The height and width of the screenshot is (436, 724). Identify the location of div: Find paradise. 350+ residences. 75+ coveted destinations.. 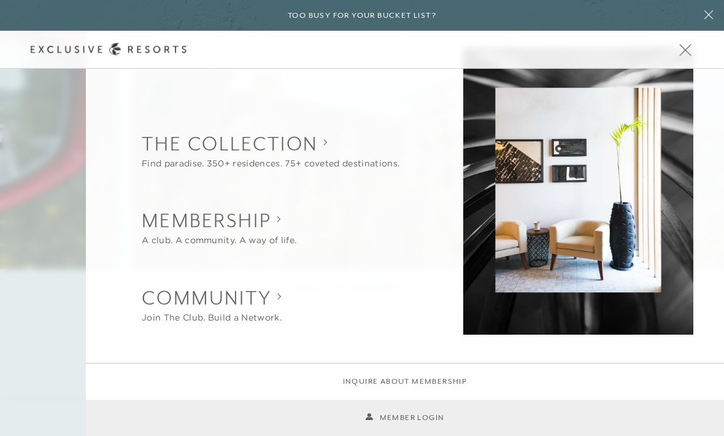
(271, 163).